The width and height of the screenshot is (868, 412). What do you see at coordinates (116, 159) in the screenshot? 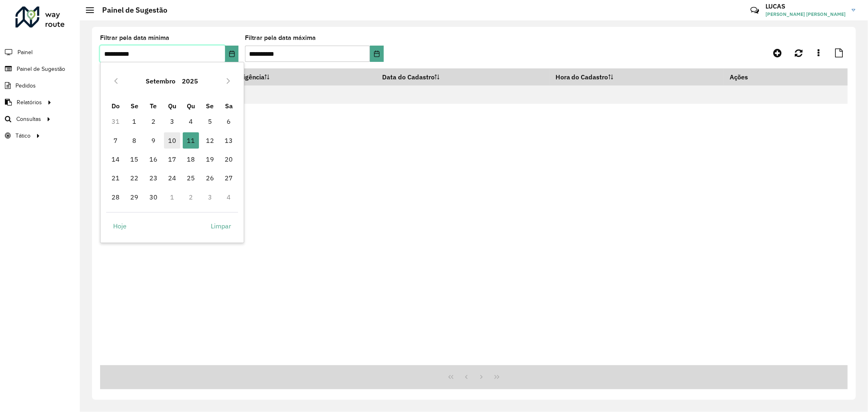
I see `span: 14` at bounding box center [116, 159].